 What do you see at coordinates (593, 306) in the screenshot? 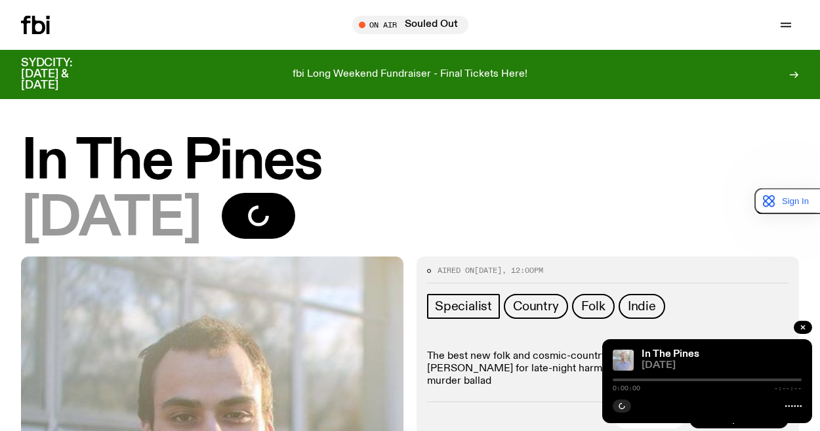
I see `span: Folk` at bounding box center [593, 306].